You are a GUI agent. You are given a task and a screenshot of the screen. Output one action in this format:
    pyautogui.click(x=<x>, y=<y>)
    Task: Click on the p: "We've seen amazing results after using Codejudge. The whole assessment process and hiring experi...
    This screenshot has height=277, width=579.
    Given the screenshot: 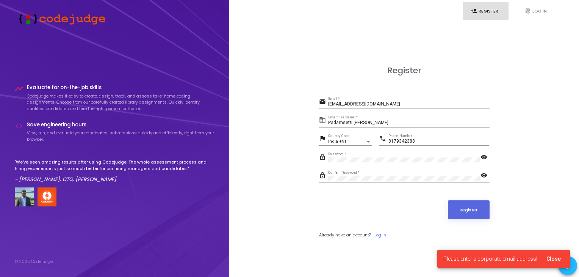 What is the action you would take?
    pyautogui.click(x=115, y=165)
    